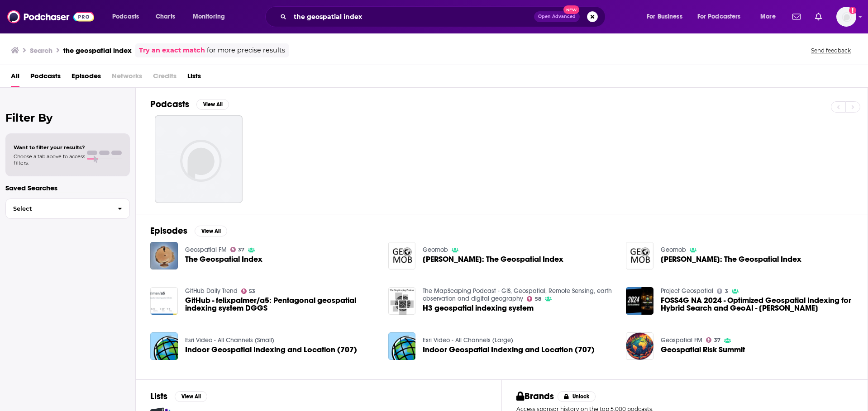  Describe the element at coordinates (45, 78) in the screenshot. I see `a: Podcasts` at that location.